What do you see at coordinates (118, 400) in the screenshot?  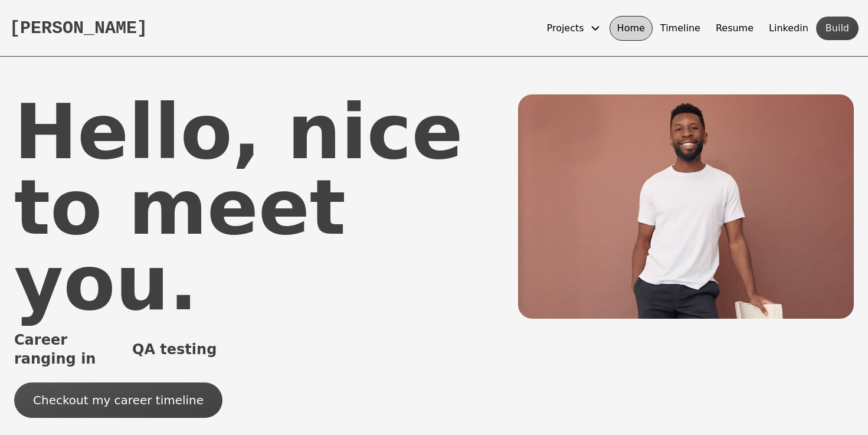 I see `button: Checkout my career timeline` at bounding box center [118, 400].